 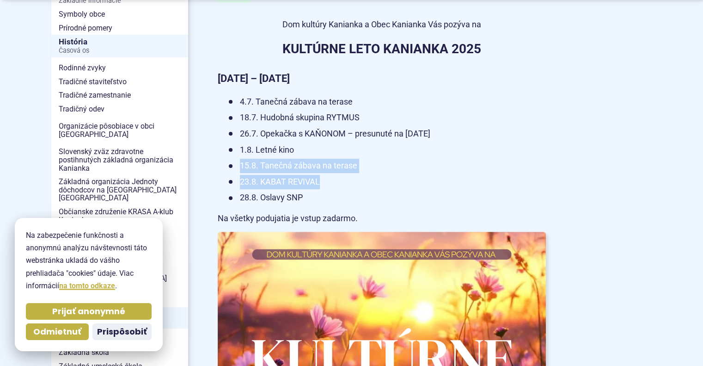 What do you see at coordinates (387, 165) in the screenshot?
I see `li: 15.8. Tanečná zábava na terase` at bounding box center [387, 165].